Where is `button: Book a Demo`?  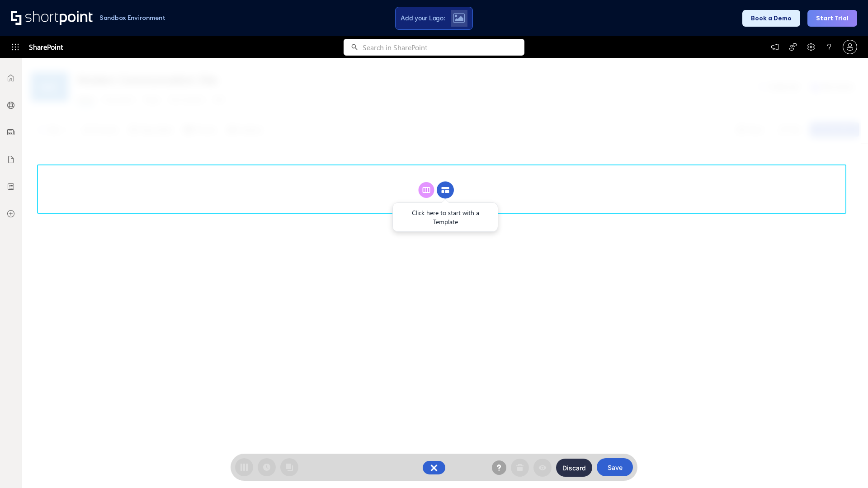 button: Book a Demo is located at coordinates (771, 18).